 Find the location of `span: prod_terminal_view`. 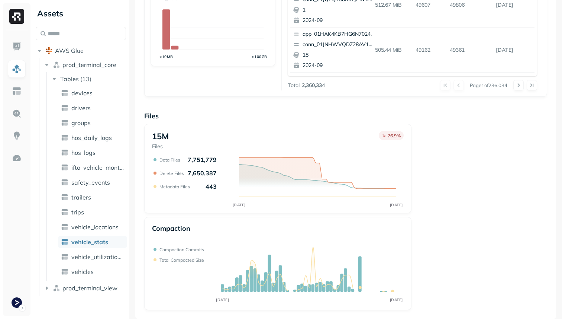

span: prod_terminal_view is located at coordinates (90, 288).